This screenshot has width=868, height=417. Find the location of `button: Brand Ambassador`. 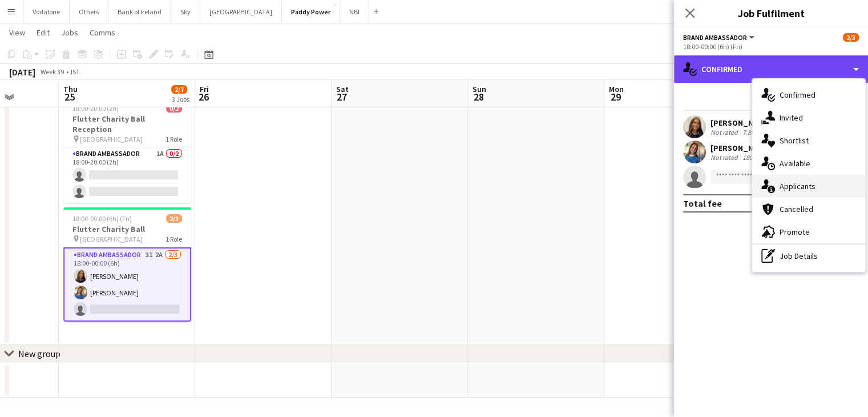

button: Brand Ambassador is located at coordinates (720, 37).